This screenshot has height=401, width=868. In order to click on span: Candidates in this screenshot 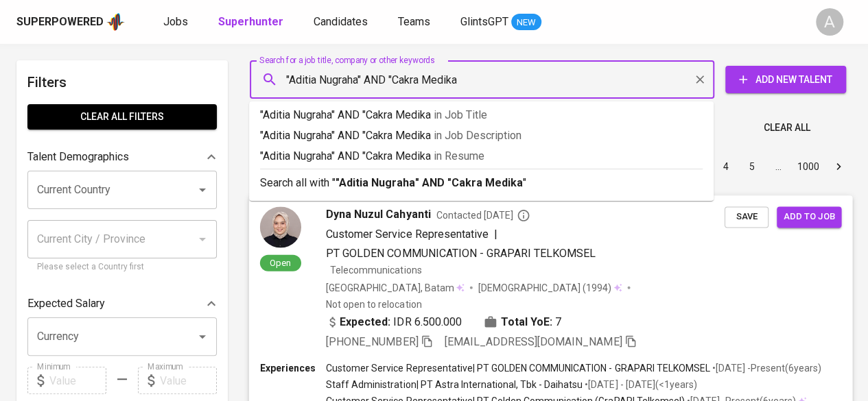, I will do `click(340, 21)`.